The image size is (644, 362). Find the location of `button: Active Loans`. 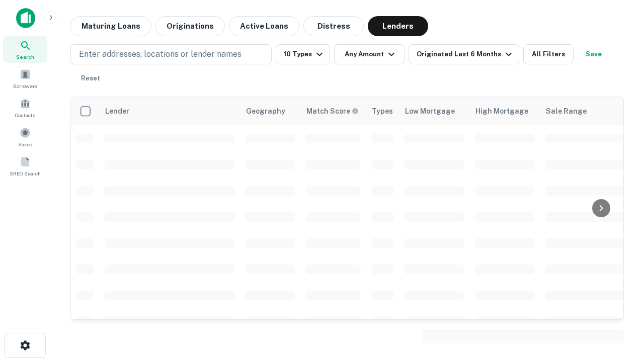

button: Active Loans is located at coordinates (265, 26).